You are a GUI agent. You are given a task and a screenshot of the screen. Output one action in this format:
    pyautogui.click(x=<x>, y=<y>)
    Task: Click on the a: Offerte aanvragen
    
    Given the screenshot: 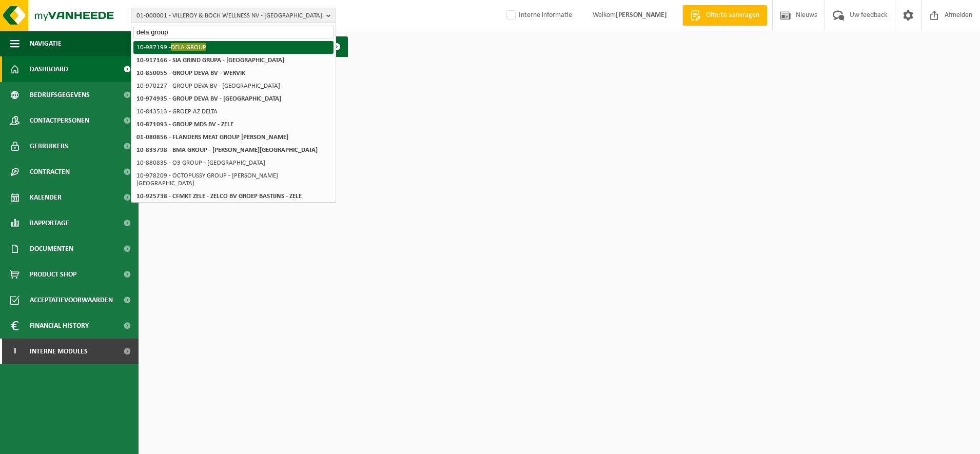 What is the action you would take?
    pyautogui.click(x=724, y=15)
    